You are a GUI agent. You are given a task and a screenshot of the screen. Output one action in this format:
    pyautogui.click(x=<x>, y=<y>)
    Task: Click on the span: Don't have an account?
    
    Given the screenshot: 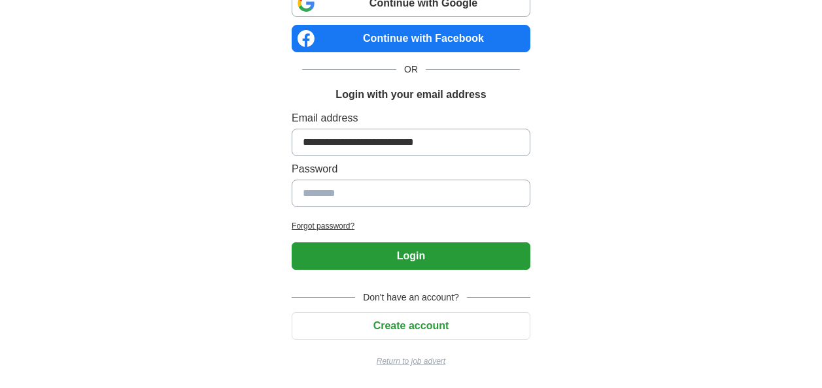 What is the action you would take?
    pyautogui.click(x=411, y=297)
    